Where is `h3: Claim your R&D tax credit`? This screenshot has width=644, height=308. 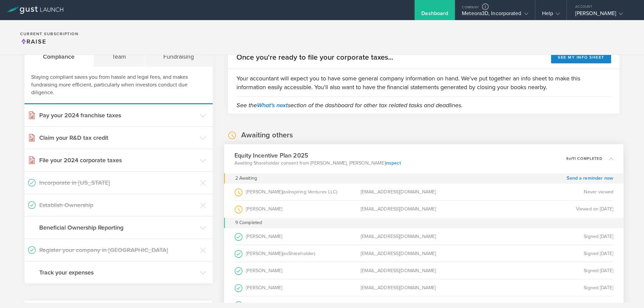
h3: Claim your R&D tax credit is located at coordinates (118, 137).